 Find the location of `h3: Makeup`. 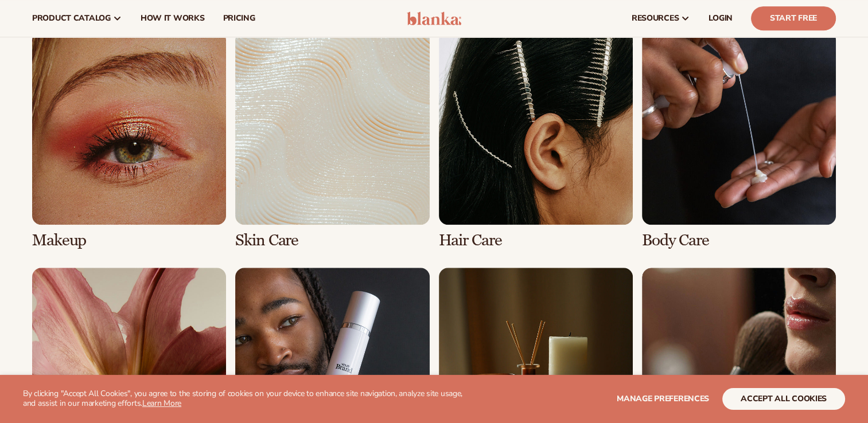

h3: Makeup is located at coordinates (129, 240).